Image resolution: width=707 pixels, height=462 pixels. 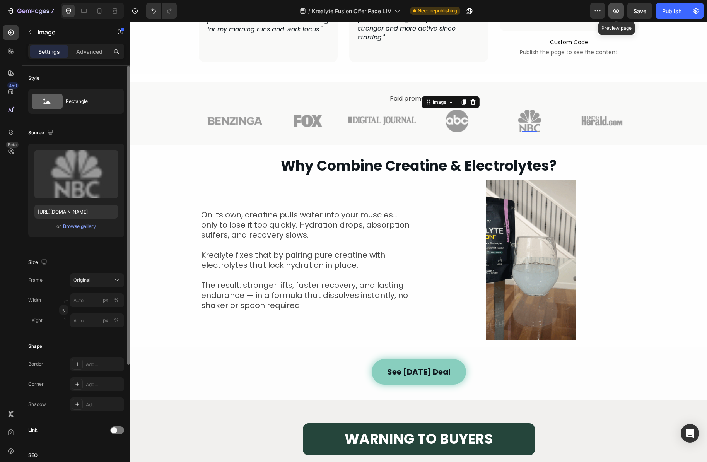 What do you see at coordinates (400, 238) in the screenshot?
I see `img: [object Object]` at bounding box center [400, 238].